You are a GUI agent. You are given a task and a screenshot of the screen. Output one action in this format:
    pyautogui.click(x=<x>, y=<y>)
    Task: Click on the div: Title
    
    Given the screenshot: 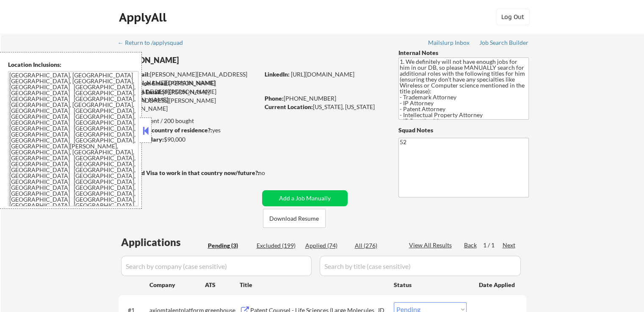 What is the action you would take?
    pyautogui.click(x=312, y=285)
    